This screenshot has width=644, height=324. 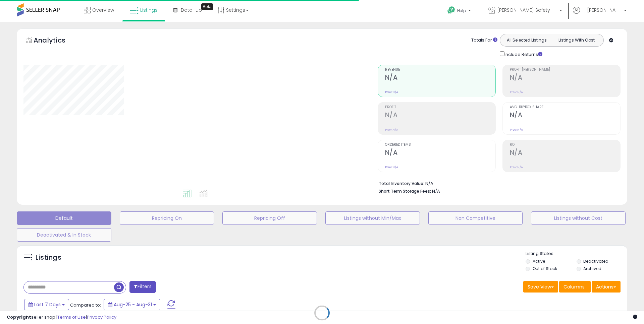 What do you see at coordinates (440, 145) in the screenshot?
I see `span: Ordered Items` at bounding box center [440, 145].